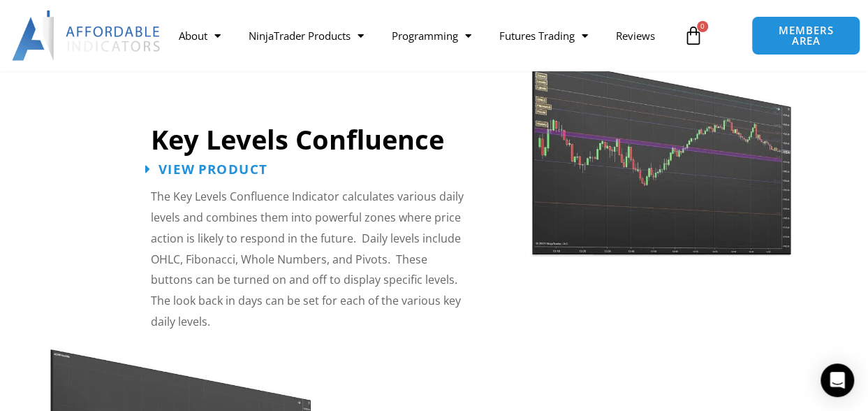 The height and width of the screenshot is (411, 868). I want to click on a: Reviews, so click(636, 36).